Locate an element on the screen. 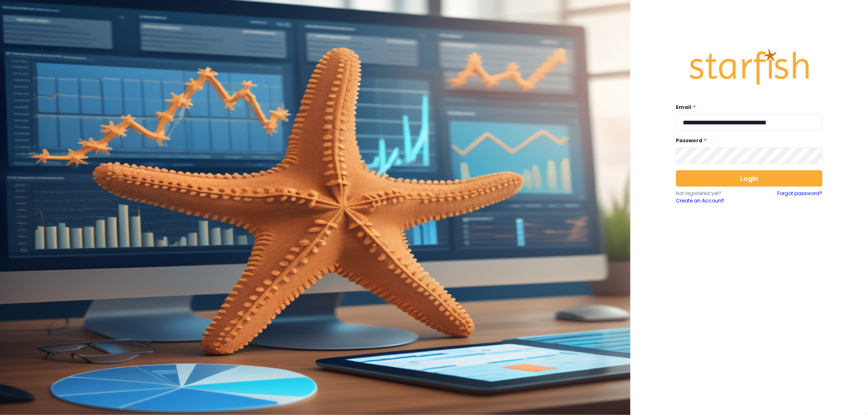  a: Create an Account! is located at coordinates (713, 200).